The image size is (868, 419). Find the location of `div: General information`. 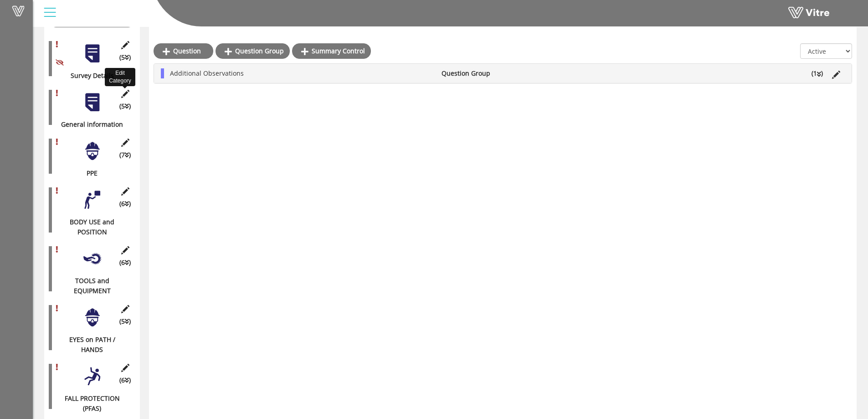

div: General information is located at coordinates (89, 125).